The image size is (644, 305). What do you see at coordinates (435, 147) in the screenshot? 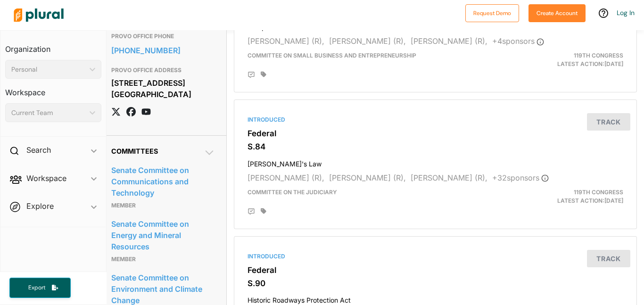
I see `h3: S.84` at bounding box center [435, 147].